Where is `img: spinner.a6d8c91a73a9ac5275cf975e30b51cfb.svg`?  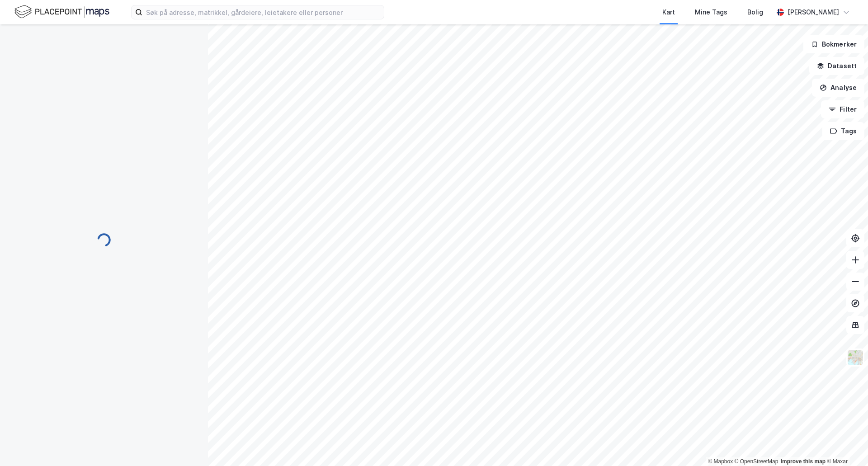
img: spinner.a6d8c91a73a9ac5275cf975e30b51cfb.svg is located at coordinates (104, 239).